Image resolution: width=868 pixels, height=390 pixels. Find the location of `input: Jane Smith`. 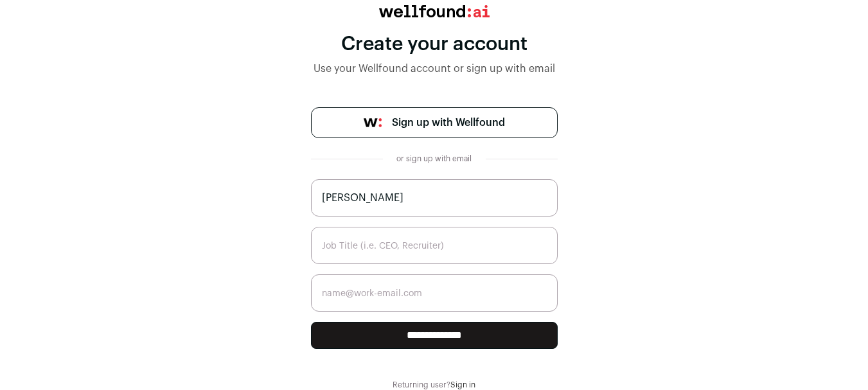

input: Jane Smith is located at coordinates (434, 198).